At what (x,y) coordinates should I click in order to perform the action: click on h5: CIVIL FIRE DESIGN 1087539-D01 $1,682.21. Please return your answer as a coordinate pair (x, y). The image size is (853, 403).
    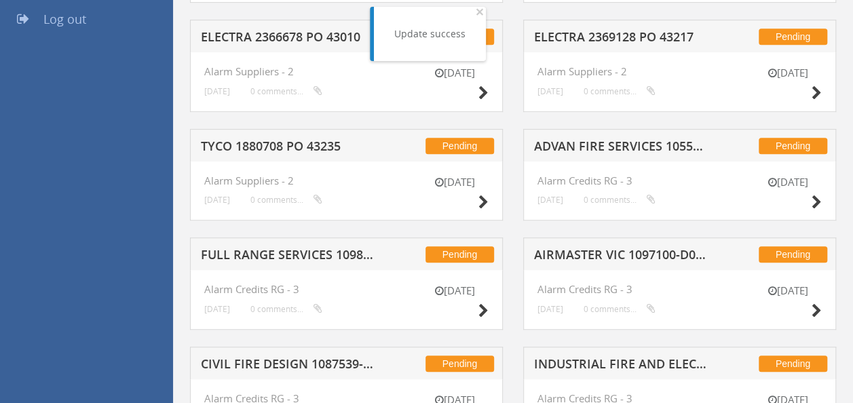
    Looking at the image, I should click on (288, 366).